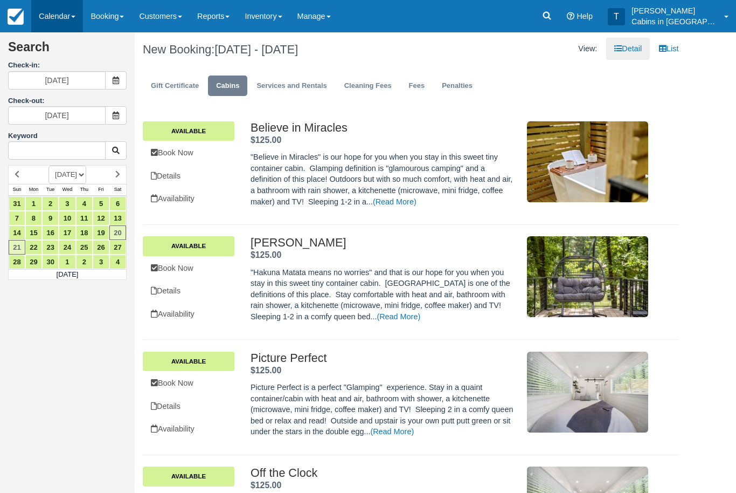 This screenshot has height=493, width=736. Describe the element at coordinates (67, 190) in the screenshot. I see `th: Wed` at that location.